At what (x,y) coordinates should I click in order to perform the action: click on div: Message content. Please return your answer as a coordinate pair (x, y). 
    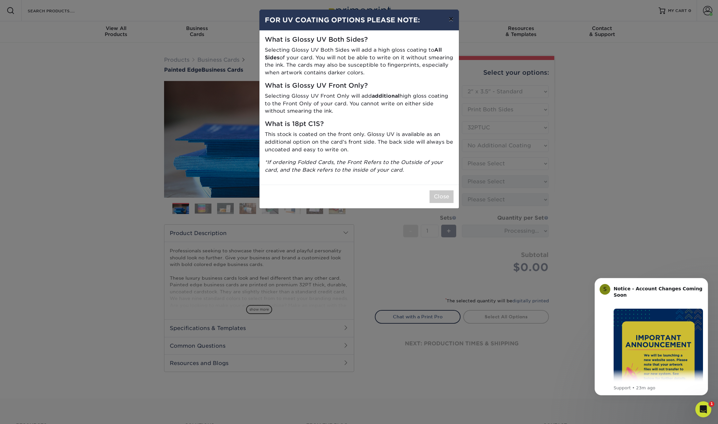
    Looking at the image, I should click on (74, 63).